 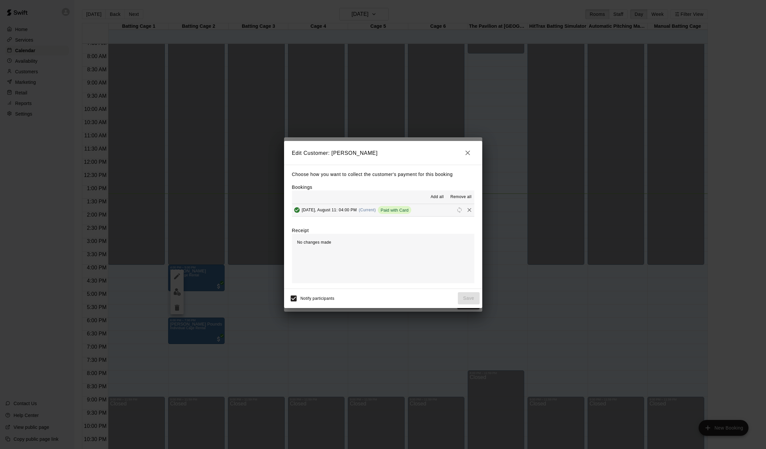 I want to click on span: (Current), so click(x=367, y=210).